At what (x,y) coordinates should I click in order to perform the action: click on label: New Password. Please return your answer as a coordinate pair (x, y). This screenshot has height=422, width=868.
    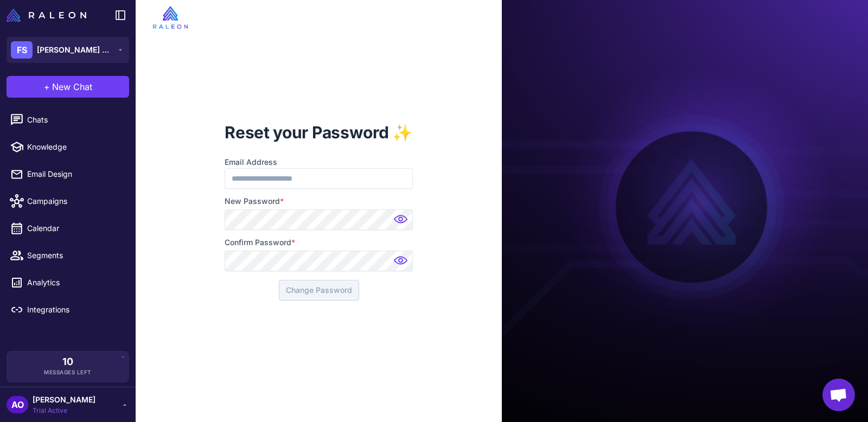
    Looking at the image, I should click on (318, 201).